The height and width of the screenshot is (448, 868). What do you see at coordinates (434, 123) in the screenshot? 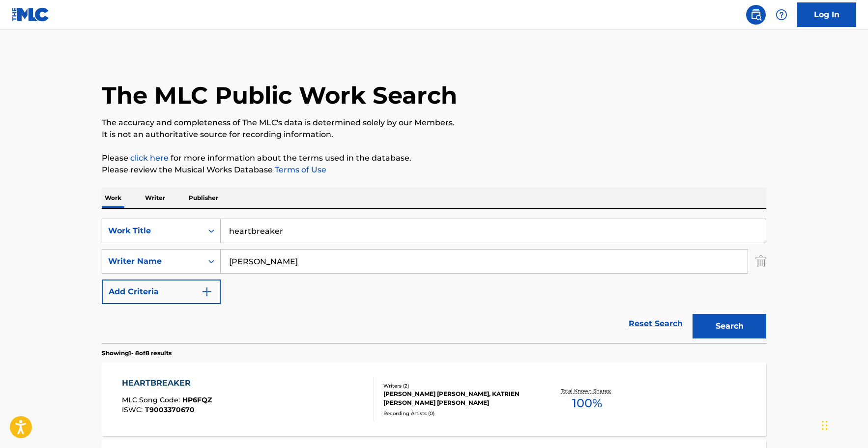
I see `p: The accuracy and completeness of The MLC's data is determined solely by our Members.` at bounding box center [434, 123].